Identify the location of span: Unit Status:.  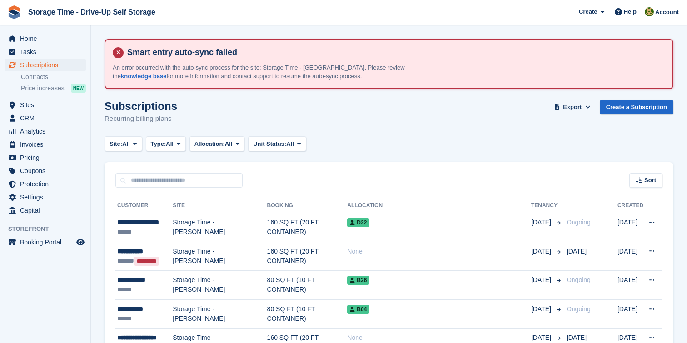
(269, 144).